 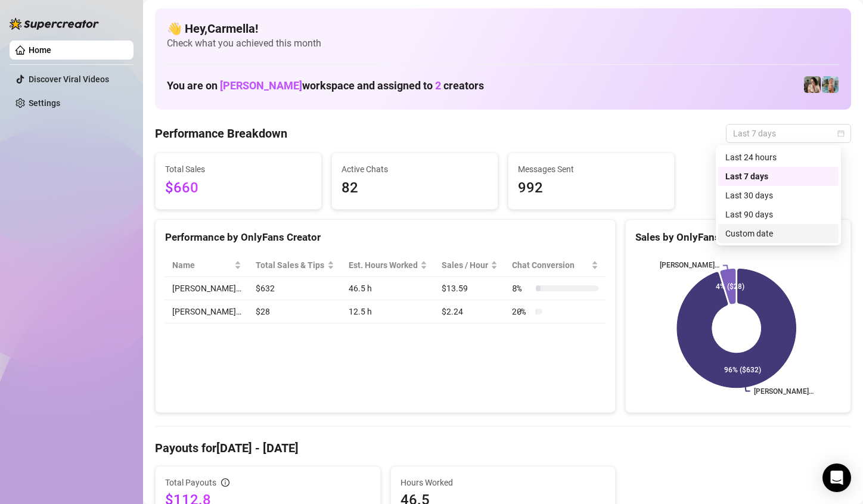 I want to click on span: Active Chats, so click(x=415, y=169).